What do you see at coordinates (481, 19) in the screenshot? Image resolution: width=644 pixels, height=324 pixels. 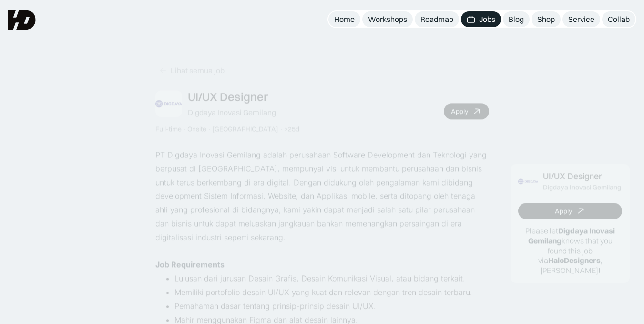 I see `a: Jobs` at bounding box center [481, 19].